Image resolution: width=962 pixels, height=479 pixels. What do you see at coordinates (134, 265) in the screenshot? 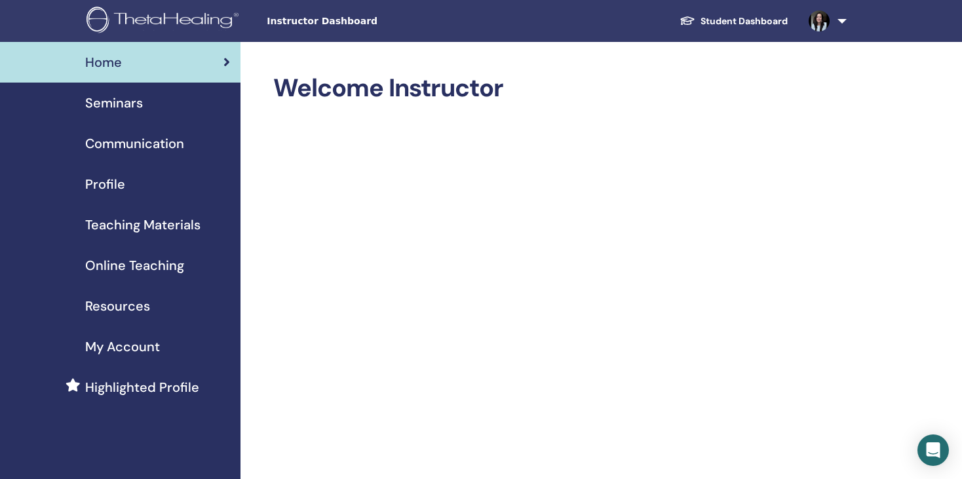
I see `span: Online Teaching` at bounding box center [134, 265].